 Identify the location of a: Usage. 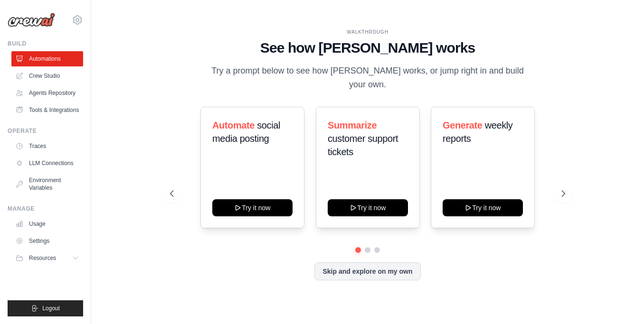
(47, 224).